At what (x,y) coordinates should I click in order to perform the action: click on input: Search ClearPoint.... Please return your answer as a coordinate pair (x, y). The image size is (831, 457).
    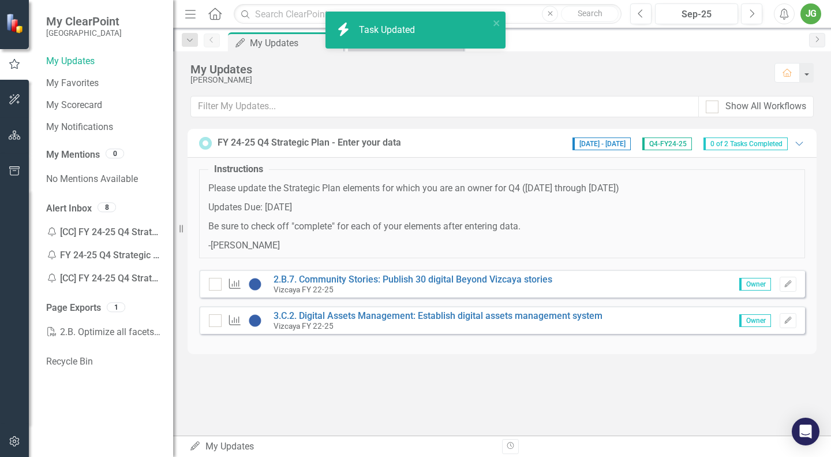
    Looking at the image, I should click on (428, 14).